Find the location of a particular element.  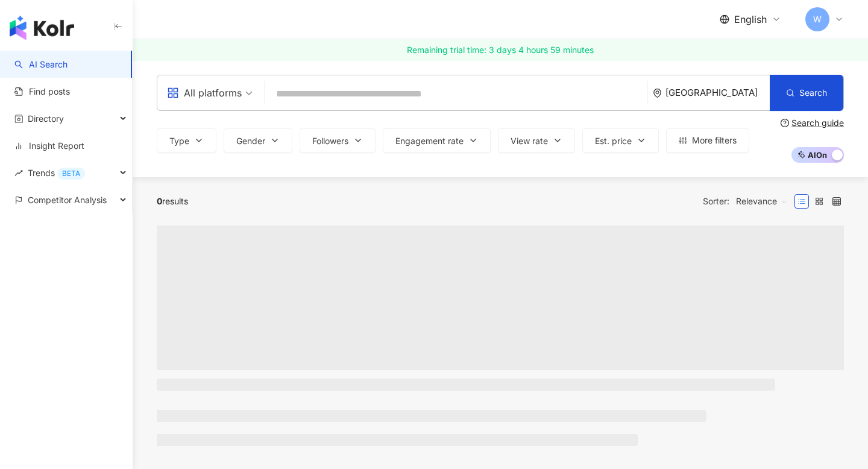

a: searchAI Search is located at coordinates (41, 65).